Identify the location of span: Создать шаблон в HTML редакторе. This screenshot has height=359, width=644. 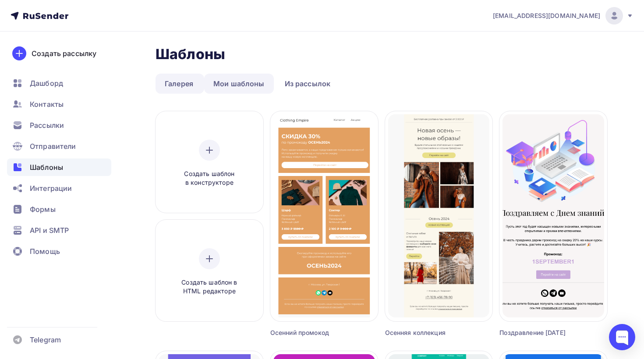
(209, 287).